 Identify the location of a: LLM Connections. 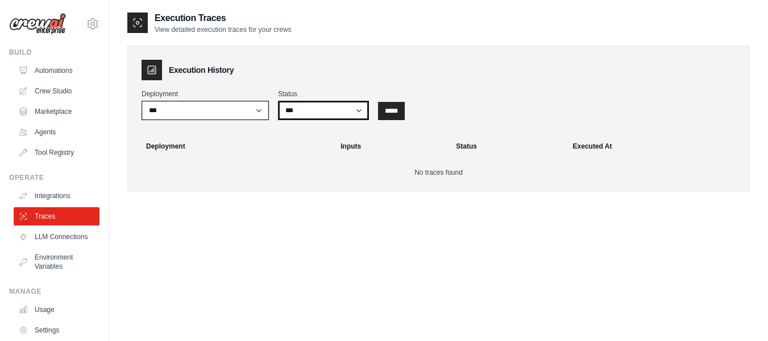
(56, 237).